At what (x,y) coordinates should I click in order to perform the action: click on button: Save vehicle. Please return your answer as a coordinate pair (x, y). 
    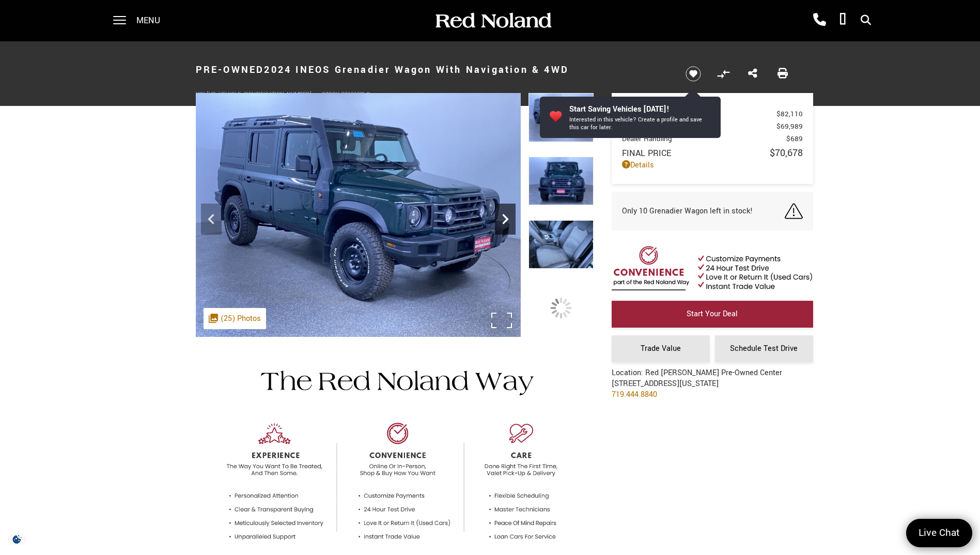
    Looking at the image, I should click on (693, 74).